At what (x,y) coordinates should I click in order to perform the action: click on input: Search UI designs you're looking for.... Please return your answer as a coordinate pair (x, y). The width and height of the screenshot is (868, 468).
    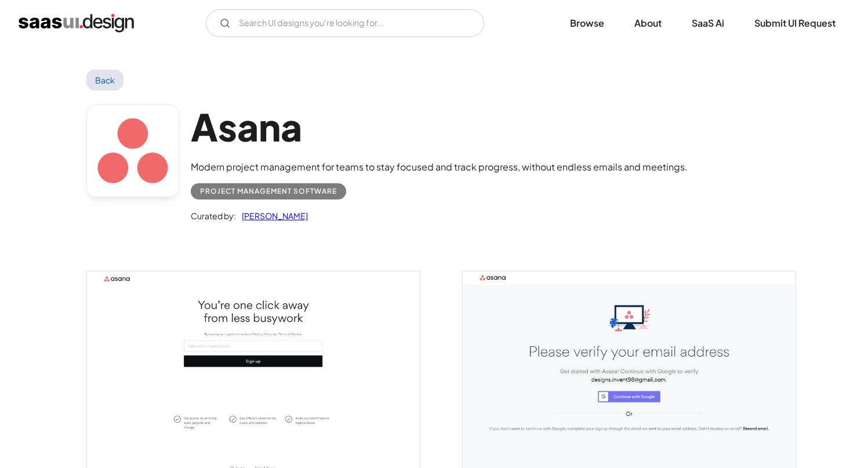
    Looking at the image, I should click on (345, 23).